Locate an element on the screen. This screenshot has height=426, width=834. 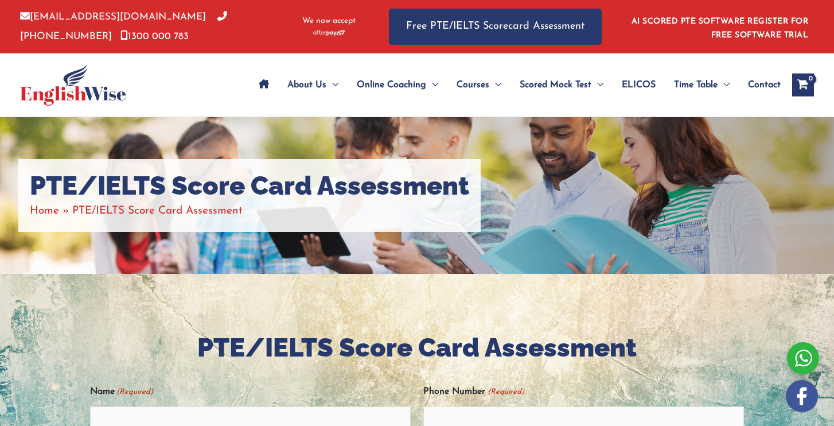
a: CoursesMenu Toggle is located at coordinates (479, 85).